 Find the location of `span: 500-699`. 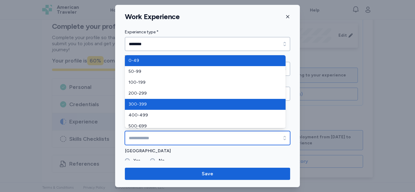

span: 500-699 is located at coordinates (201, 126).